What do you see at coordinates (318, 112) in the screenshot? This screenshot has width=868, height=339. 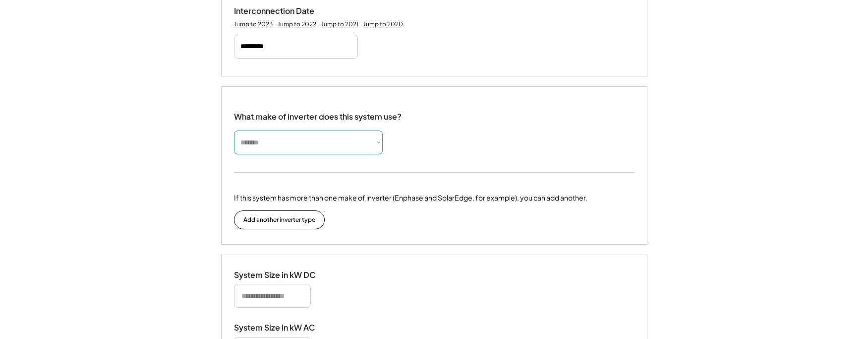 I see `div: What make of inverter does this system use?` at bounding box center [318, 112].